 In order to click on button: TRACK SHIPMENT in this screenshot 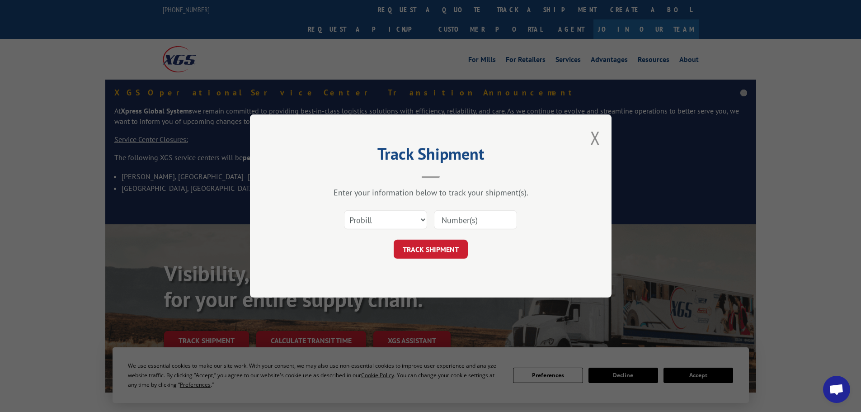, I will do `click(431, 249)`.